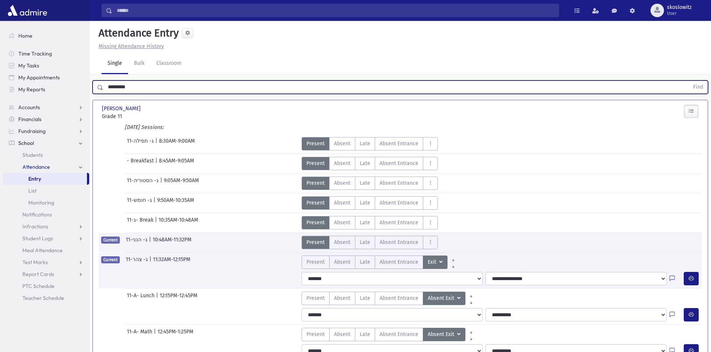 The height and width of the screenshot is (352, 711). I want to click on span: skoslowitz, so click(679, 7).